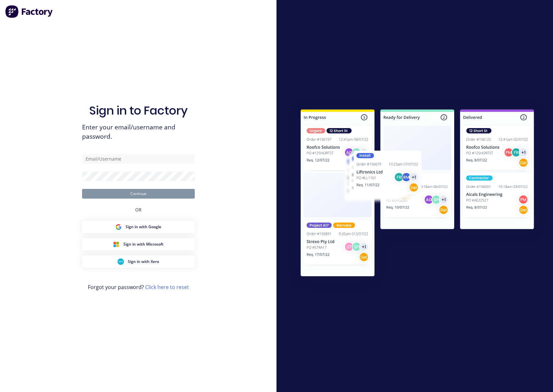  What do you see at coordinates (121, 261) in the screenshot?
I see `img: Xero Sign in` at bounding box center [121, 261].